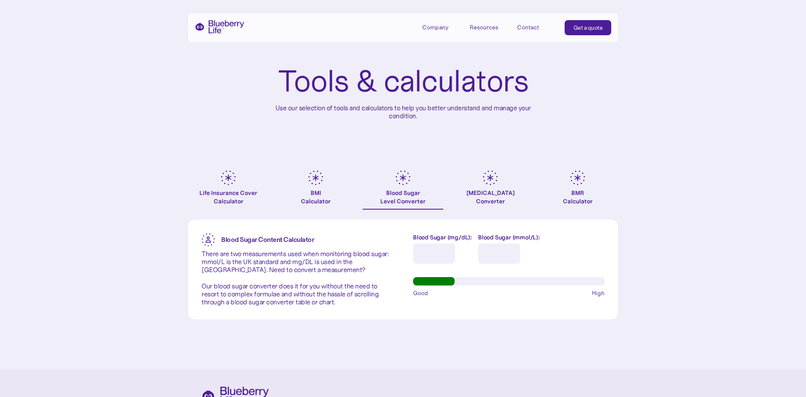 The width and height of the screenshot is (806, 397). I want to click on h1: Tools & calculators, so click(403, 81).